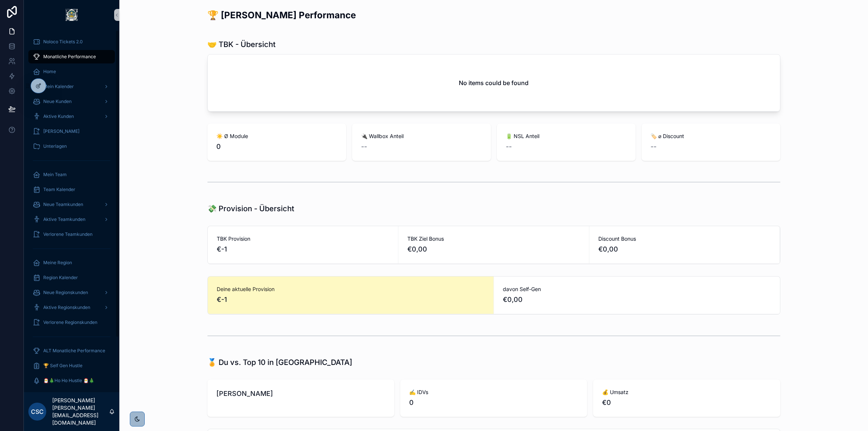  I want to click on a: Neue Regionskunden, so click(72, 293).